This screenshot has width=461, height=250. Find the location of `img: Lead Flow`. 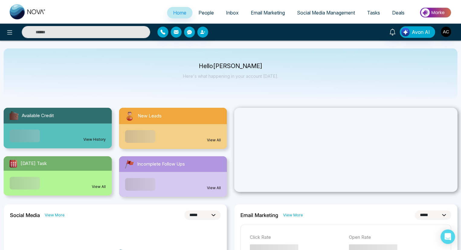

img: Lead Flow is located at coordinates (405, 32).